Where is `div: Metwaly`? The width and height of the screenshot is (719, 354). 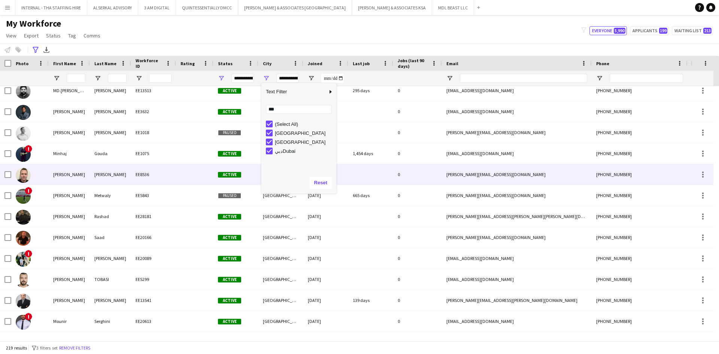
div: Metwaly is located at coordinates (111, 195).